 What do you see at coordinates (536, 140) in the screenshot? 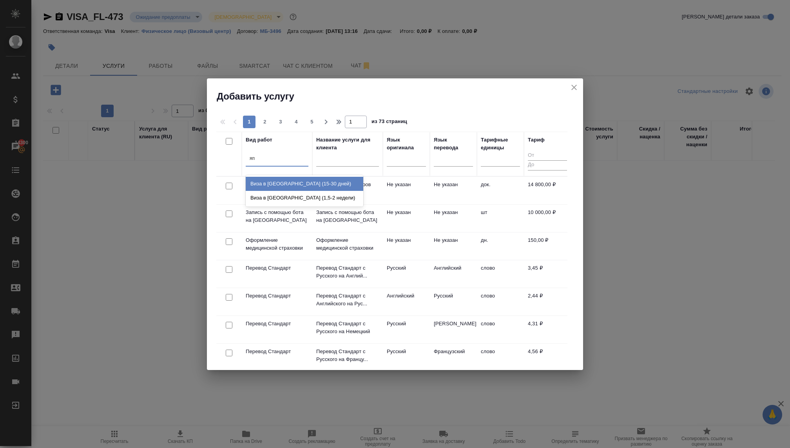
I see `div: Тариф` at bounding box center [536, 140].